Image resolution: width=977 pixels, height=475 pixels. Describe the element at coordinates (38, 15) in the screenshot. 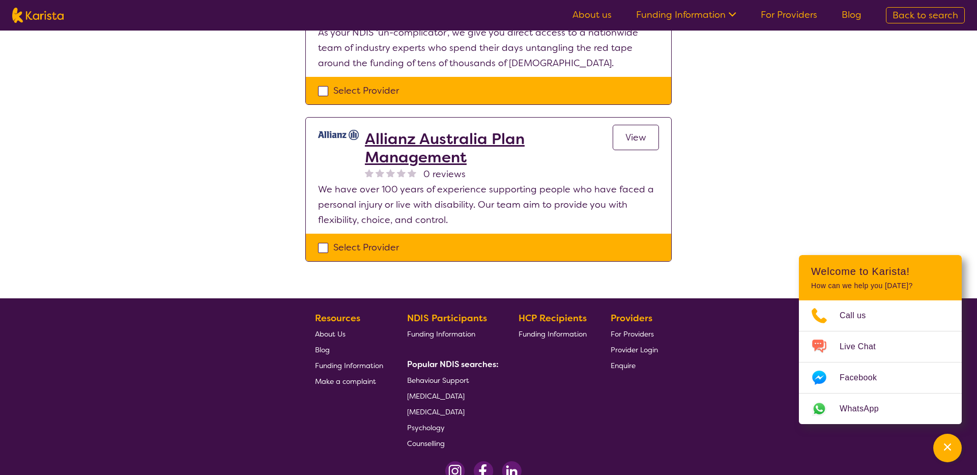

I see `img: Karista logo` at that location.